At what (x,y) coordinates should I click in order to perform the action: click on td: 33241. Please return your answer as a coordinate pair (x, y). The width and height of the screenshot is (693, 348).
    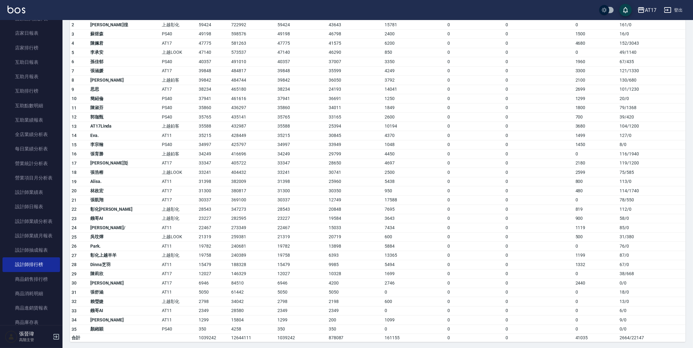
    Looking at the image, I should click on (302, 173).